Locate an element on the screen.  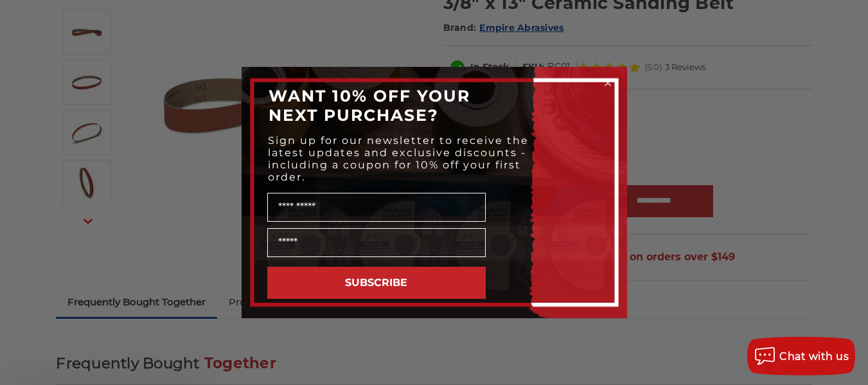
input: Email is located at coordinates (377, 242).